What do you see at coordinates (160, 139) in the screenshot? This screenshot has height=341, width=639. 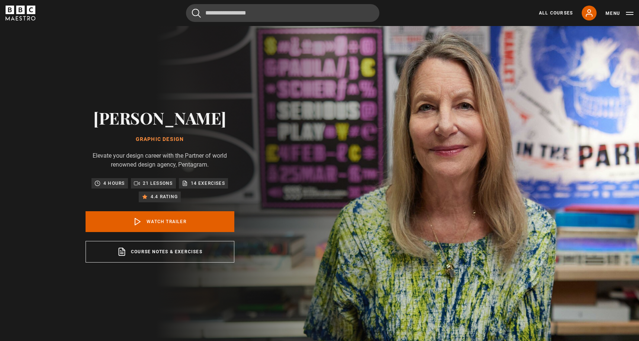 I see `h1: Graphic Design` at bounding box center [160, 139].